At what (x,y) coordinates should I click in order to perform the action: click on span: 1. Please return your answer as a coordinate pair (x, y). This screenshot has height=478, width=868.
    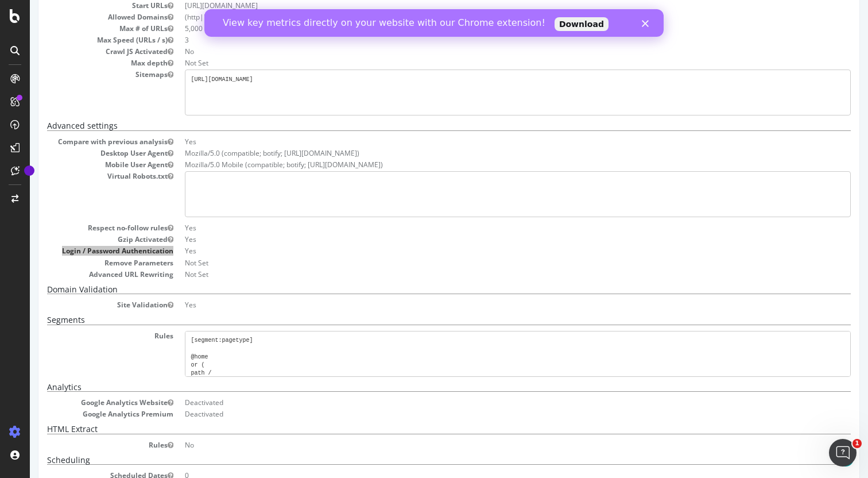
    Looking at the image, I should click on (857, 443).